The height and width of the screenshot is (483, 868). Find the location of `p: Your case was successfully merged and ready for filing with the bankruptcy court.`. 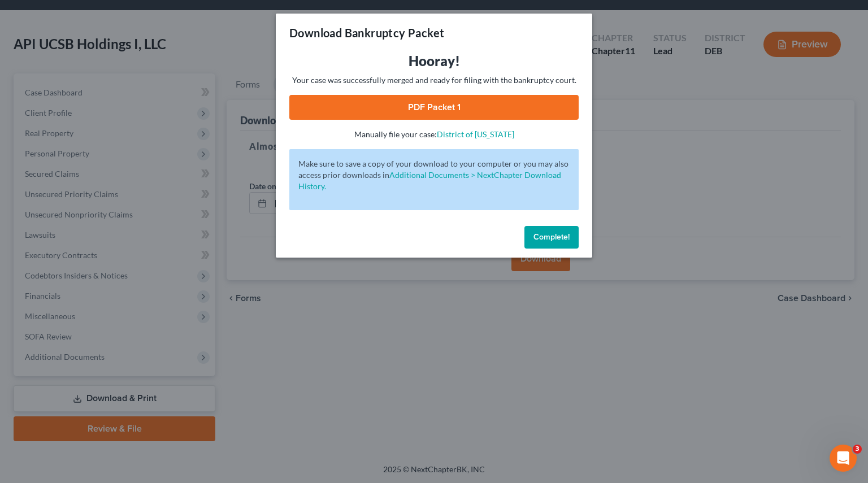

p: Your case was successfully merged and ready for filing with the bankruptcy court. is located at coordinates (434, 80).